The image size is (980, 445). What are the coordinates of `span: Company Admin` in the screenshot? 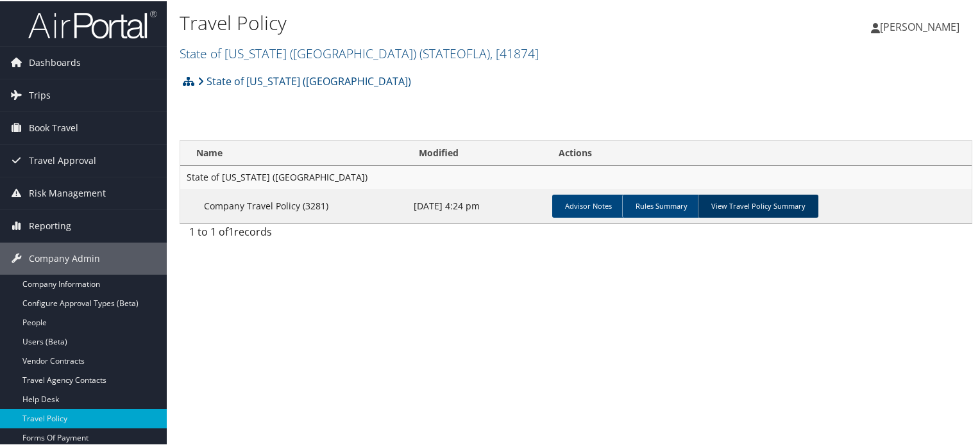 It's located at (64, 258).